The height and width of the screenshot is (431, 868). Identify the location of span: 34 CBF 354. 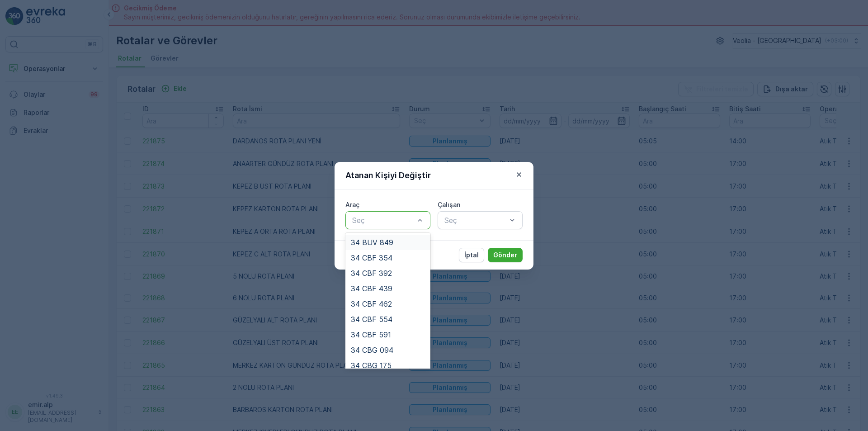
(371, 258).